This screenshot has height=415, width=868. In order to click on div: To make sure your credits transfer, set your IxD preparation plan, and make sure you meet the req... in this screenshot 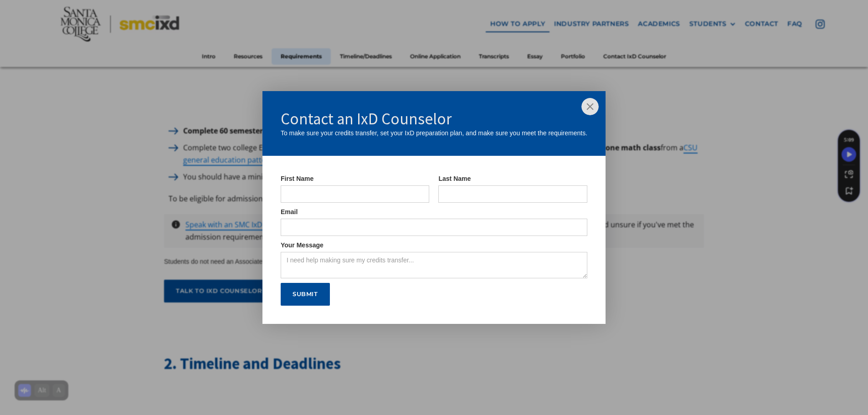, I will do `click(434, 133)`.